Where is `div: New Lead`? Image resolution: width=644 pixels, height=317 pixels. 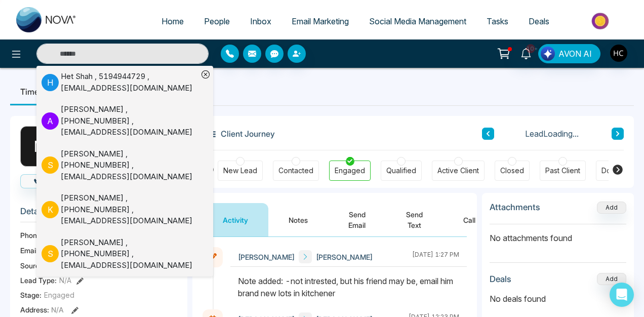
div: New Lead is located at coordinates (240, 171).